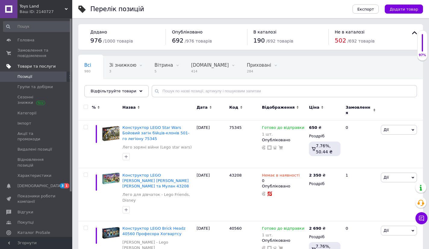 The width and height of the screenshot is (429, 249). I want to click on div: Перелік позицій, so click(117, 9).